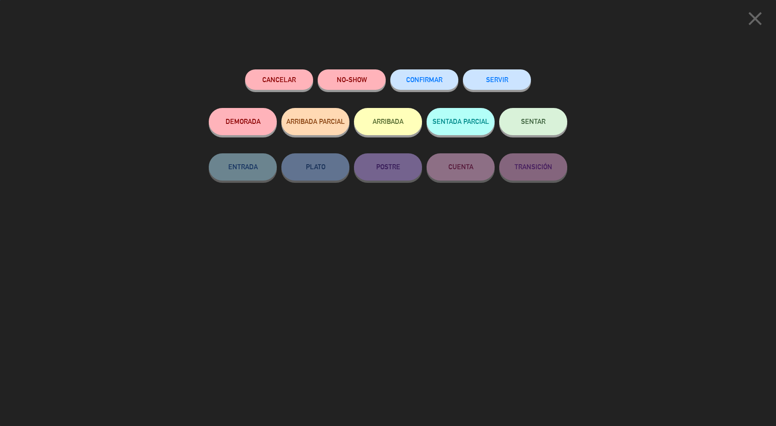  I want to click on button: ARRIBADA PARCIAL, so click(316, 122).